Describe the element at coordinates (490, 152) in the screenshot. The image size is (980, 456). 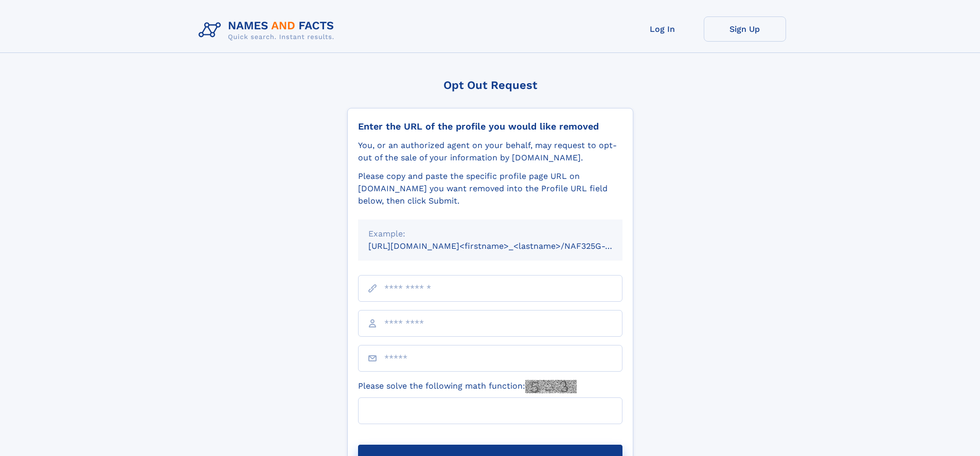
I see `div: You, or an authorized agent on your behalf, may request to opt-out of the sale of your informatio...` at that location.